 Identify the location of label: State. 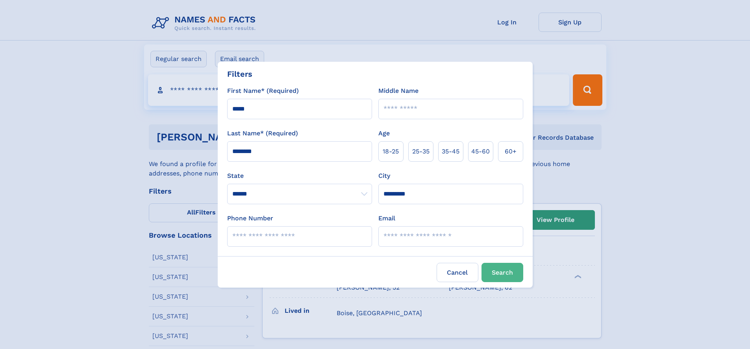
(299, 176).